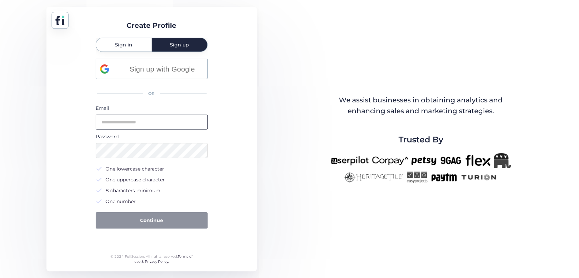 This screenshot has height=278, width=579. What do you see at coordinates (417, 177) in the screenshot?
I see `img: easyprojects-new.png` at bounding box center [417, 177].